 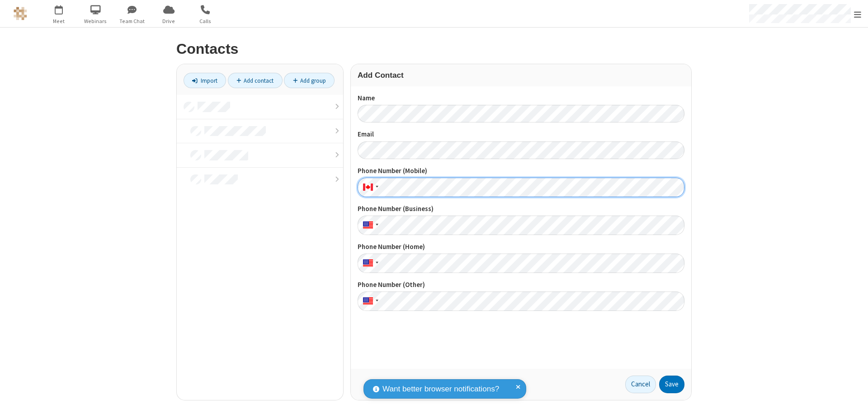 I want to click on div: Canada: + 1, so click(x=369, y=187).